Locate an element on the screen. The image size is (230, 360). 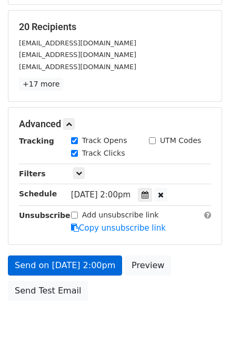
a: Copy unsubscribe link is located at coordinates (119, 228).